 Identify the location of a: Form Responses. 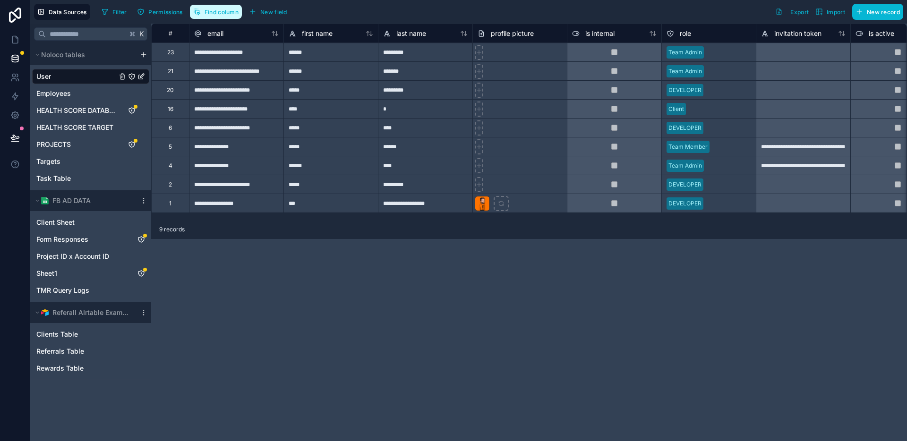
(81, 239).